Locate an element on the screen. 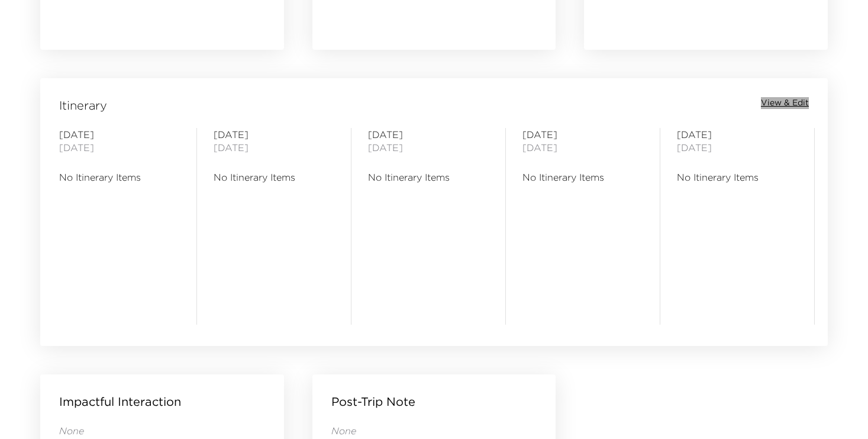 The height and width of the screenshot is (439, 868). button: View & Edit is located at coordinates (785, 103).